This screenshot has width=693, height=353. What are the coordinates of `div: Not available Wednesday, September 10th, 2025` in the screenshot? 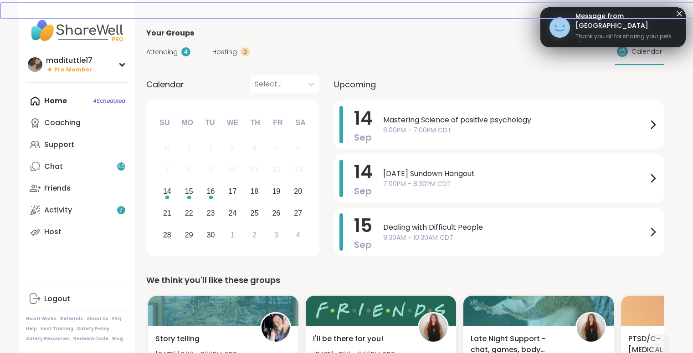 It's located at (232, 170).